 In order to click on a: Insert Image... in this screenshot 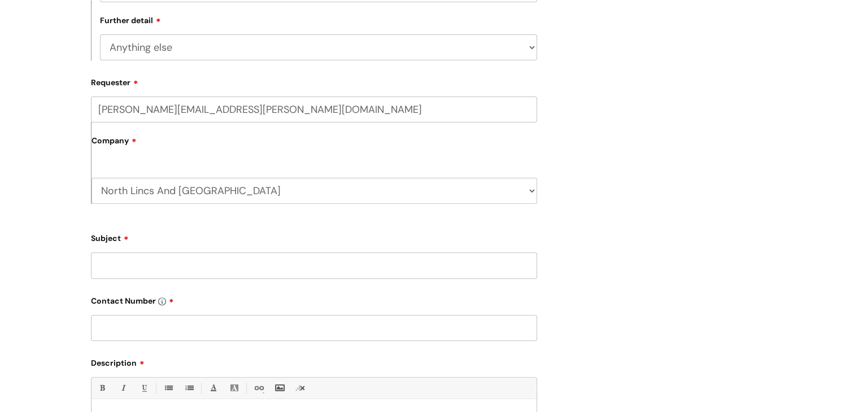, I will do `click(279, 388)`.